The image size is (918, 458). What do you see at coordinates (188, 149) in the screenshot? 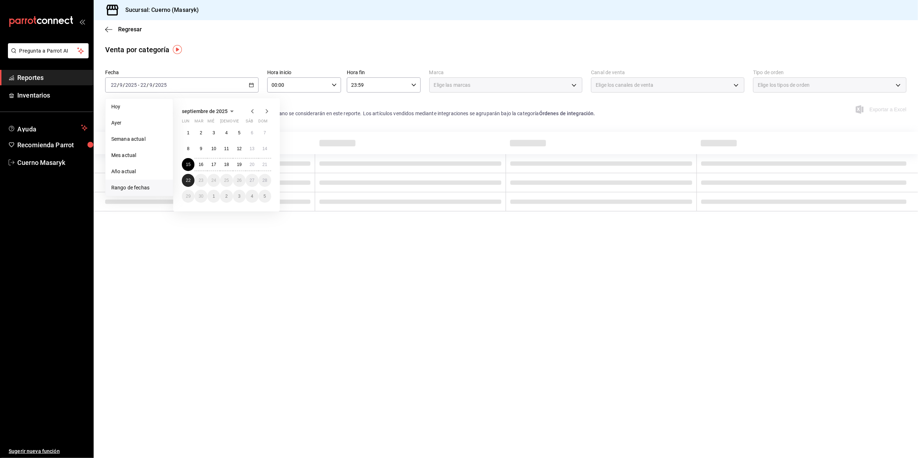
I see `abbr: 8 de septiembre de 2025` at bounding box center [188, 149].